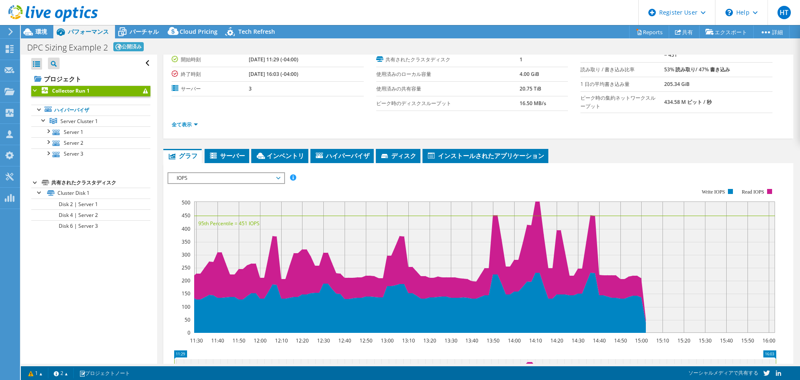 The height and width of the screenshot is (380, 800). Describe the element at coordinates (430, 340) in the screenshot. I see `text: 13:20` at that location.